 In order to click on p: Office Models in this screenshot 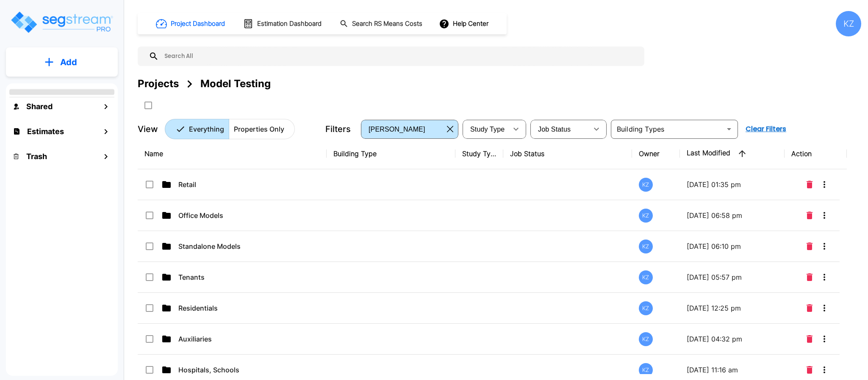, I will do `click(241, 216)`.